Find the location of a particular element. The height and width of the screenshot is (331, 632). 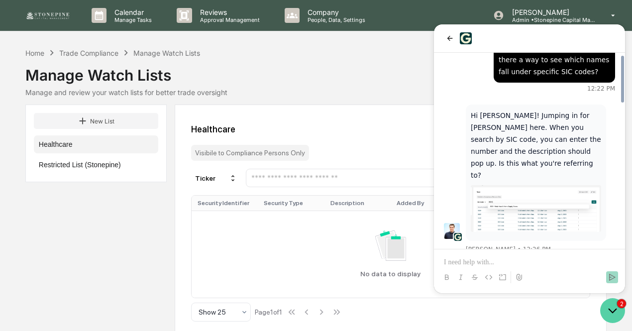

div: Page 1 of 1 is located at coordinates (268, 312).